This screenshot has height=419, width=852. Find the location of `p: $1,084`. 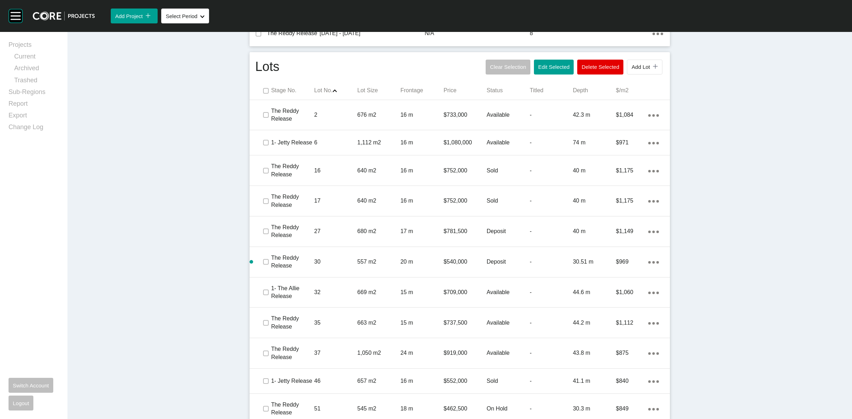

p: $1,084 is located at coordinates (632, 115).